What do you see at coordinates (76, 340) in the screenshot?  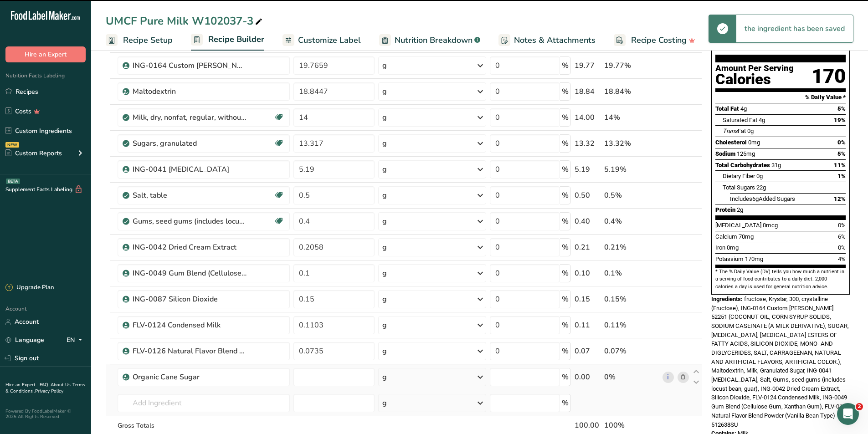 I see `div: EN` at bounding box center [76, 340].